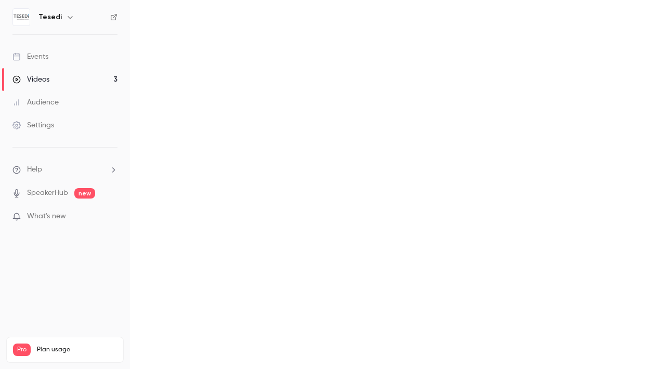 This screenshot has height=369, width=656. I want to click on h6: Tesedi, so click(50, 17).